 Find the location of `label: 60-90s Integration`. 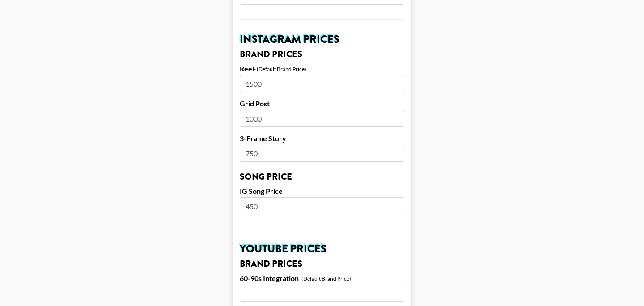

label: 60-90s Integration is located at coordinates (269, 278).